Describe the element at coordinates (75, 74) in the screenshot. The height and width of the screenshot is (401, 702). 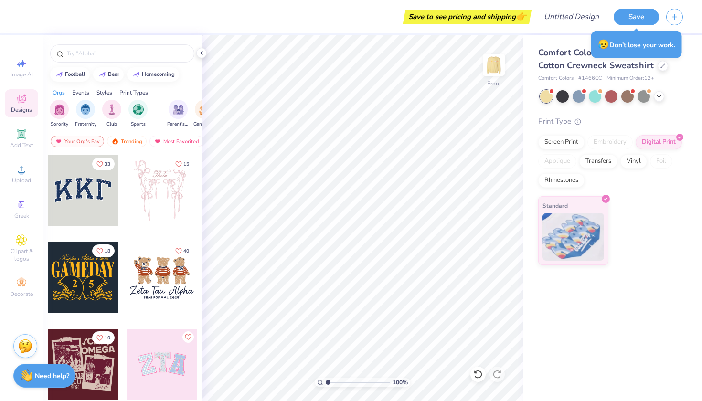
I see `div: football` at that location.